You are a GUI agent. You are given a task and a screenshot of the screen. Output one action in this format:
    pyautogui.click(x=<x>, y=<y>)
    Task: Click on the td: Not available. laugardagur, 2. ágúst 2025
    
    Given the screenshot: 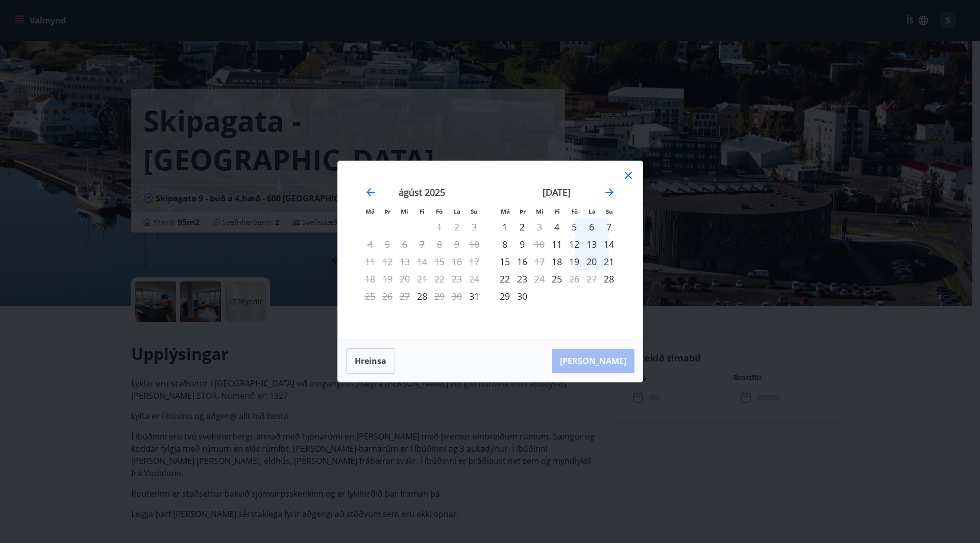 What is the action you would take?
    pyautogui.click(x=457, y=227)
    